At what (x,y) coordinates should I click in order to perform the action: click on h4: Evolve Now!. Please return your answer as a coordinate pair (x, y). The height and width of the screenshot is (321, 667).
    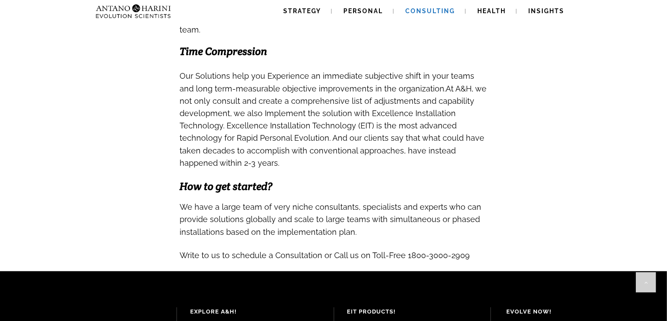
    Looking at the image, I should click on (577, 311).